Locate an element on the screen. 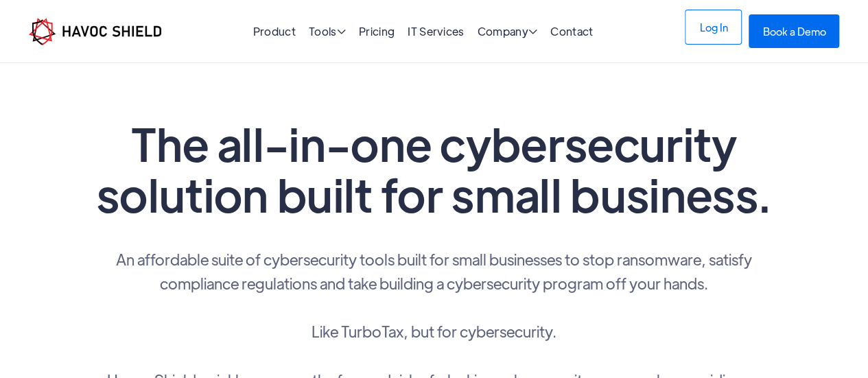 The image size is (868, 378). div: Tools is located at coordinates (327, 32).